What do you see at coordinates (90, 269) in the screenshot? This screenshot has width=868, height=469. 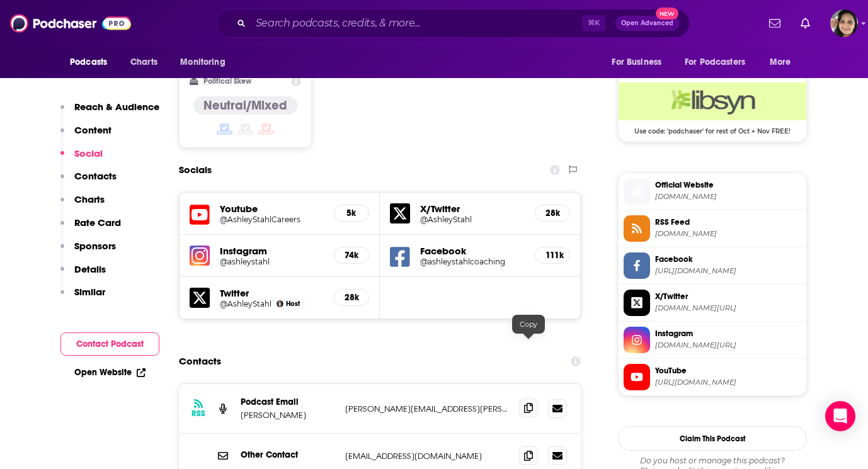 I see `p: Details` at bounding box center [90, 269].